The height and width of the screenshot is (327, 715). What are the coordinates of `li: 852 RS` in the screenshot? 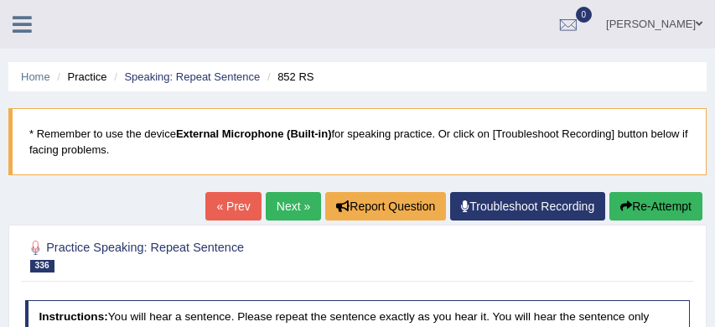 It's located at (288, 76).